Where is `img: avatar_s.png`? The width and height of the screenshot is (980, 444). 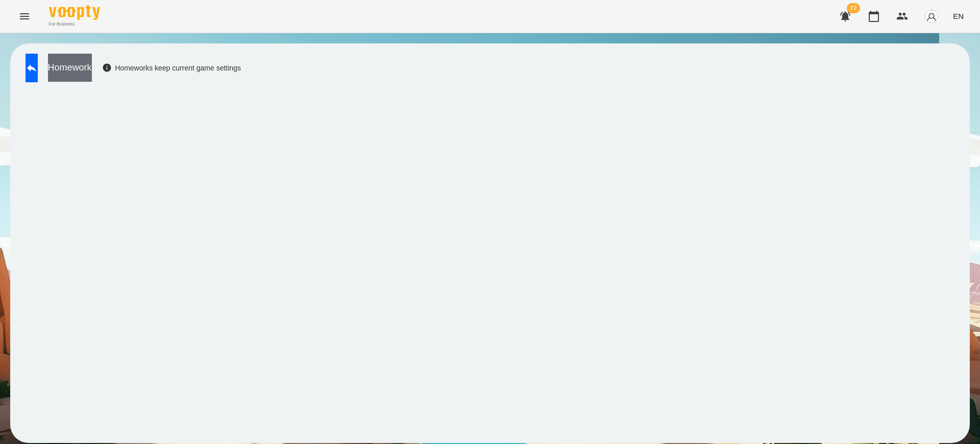 img: avatar_s.png is located at coordinates (931, 16).